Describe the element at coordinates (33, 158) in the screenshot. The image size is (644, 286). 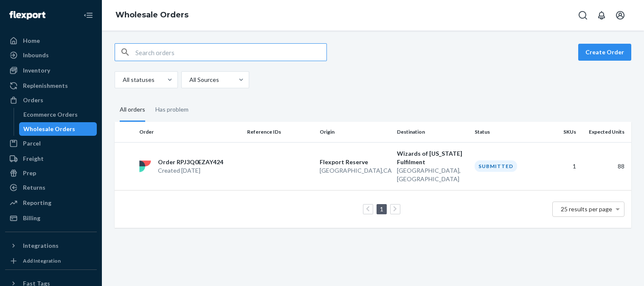
I see `div: Freight` at that location.